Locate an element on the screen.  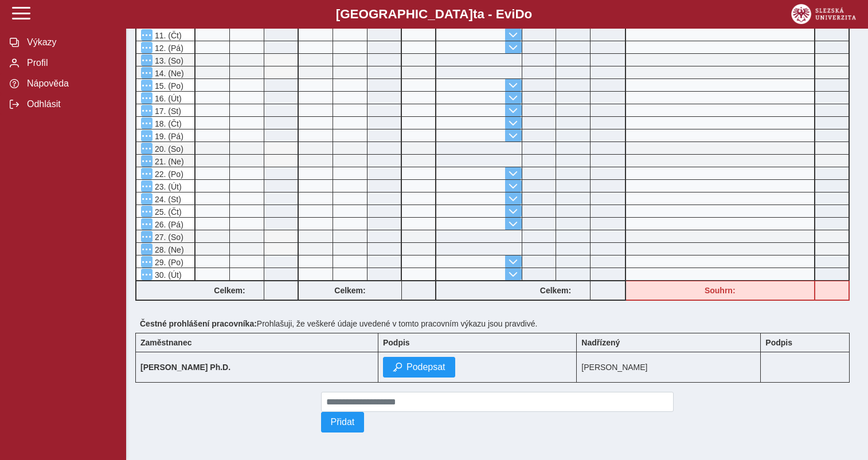
span: 18. (Čt) is located at coordinates (167, 124).